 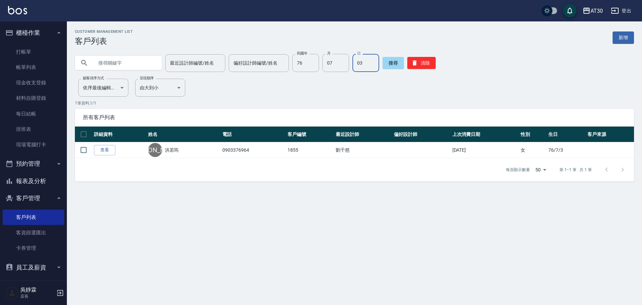 What do you see at coordinates (104, 31) in the screenshot?
I see `h2: Customer Management List` at bounding box center [104, 31].